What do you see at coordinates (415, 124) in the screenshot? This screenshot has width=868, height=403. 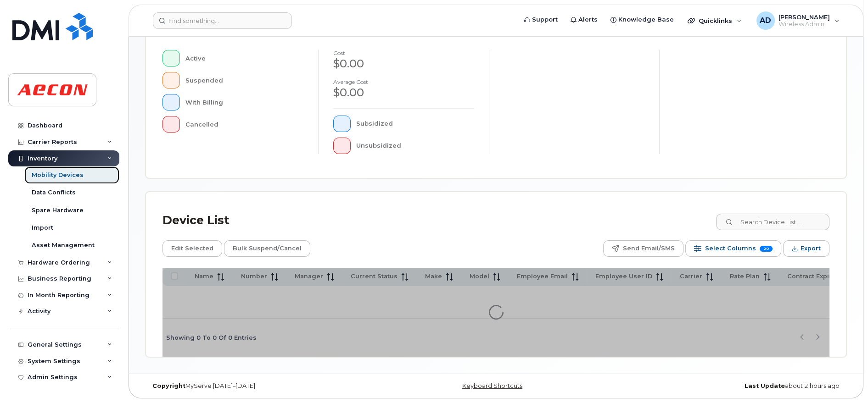 I see `div: Subsidized` at bounding box center [415, 124].